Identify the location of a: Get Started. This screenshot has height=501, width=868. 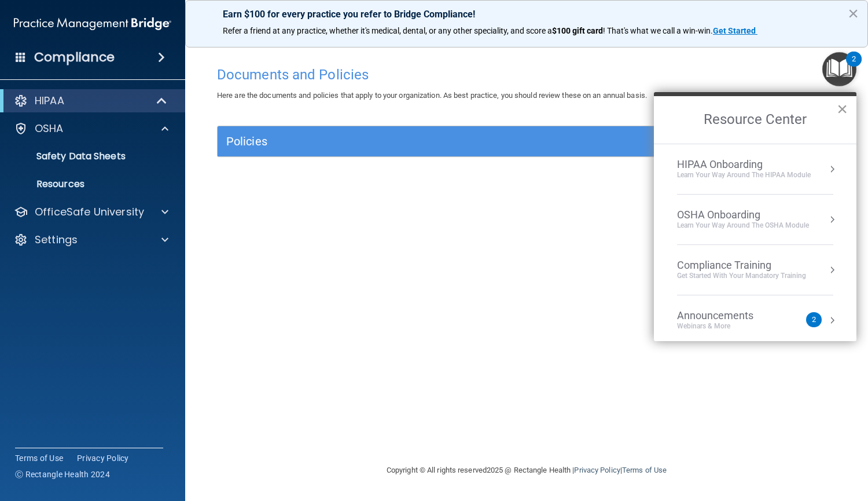
(735, 31).